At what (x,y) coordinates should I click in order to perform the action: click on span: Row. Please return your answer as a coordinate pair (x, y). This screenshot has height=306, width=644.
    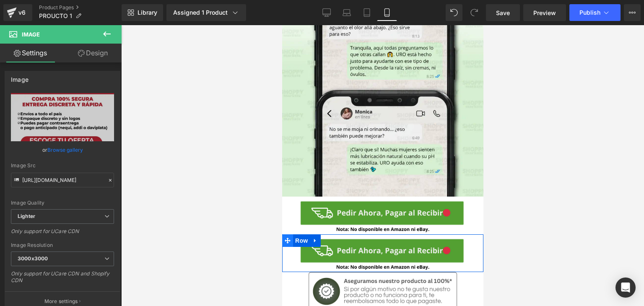
    Looking at the image, I should click on (19, 216).